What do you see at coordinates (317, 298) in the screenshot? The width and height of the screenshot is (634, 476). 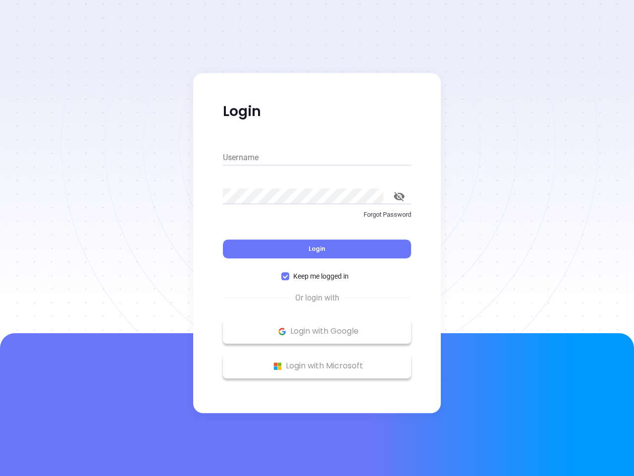 I see `span: Or login with` at bounding box center [317, 298].